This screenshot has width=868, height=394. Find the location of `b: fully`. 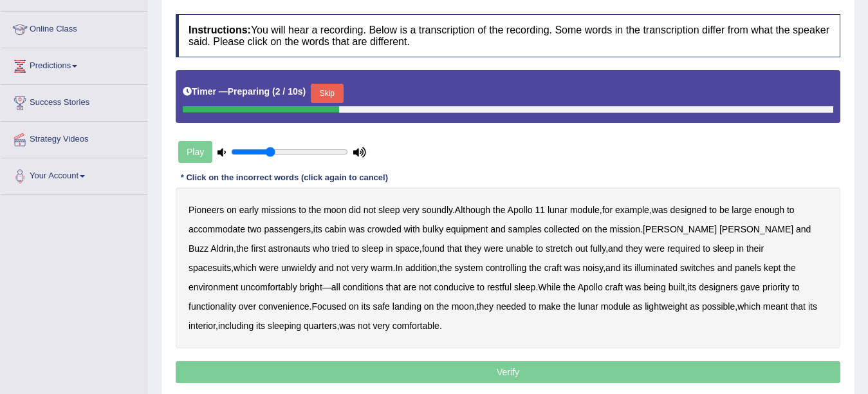

b: fully is located at coordinates (597, 249).